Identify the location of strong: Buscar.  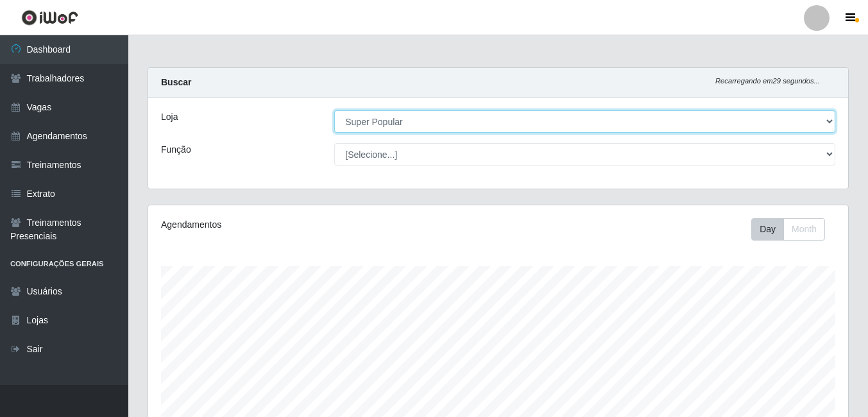
(176, 82).